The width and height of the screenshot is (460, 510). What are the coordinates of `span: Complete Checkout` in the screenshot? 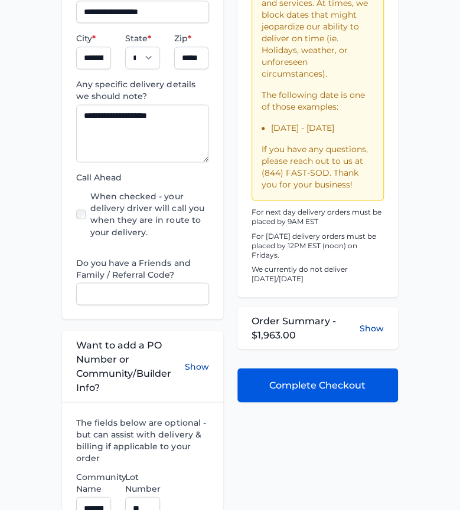 It's located at (317, 385).